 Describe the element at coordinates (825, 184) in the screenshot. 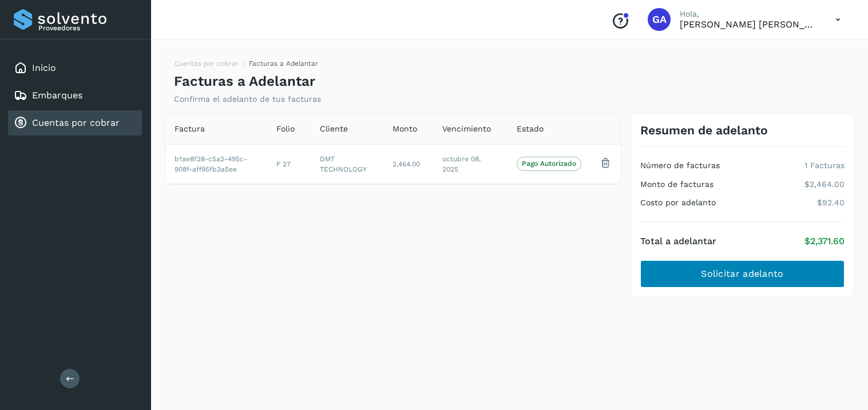

I see `p: $2,464.00` at that location.